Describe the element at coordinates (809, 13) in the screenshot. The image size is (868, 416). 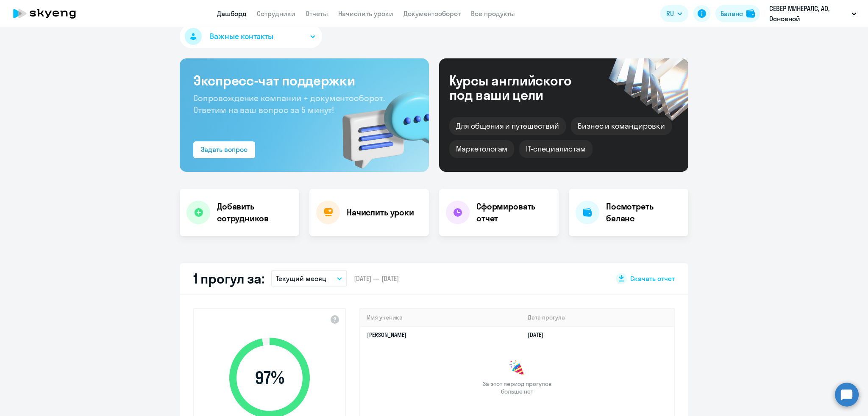
I see `p: СЕВЕР МИНЕРАЛС, АО, Основной` at that location.